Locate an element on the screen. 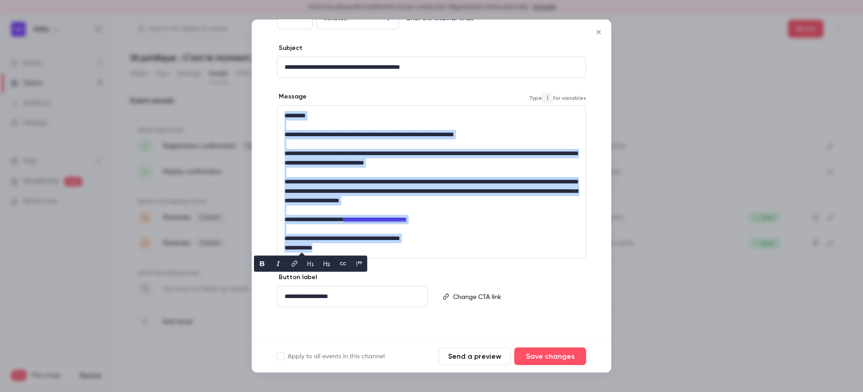 This screenshot has width=863, height=392. button: bold is located at coordinates (262, 264).